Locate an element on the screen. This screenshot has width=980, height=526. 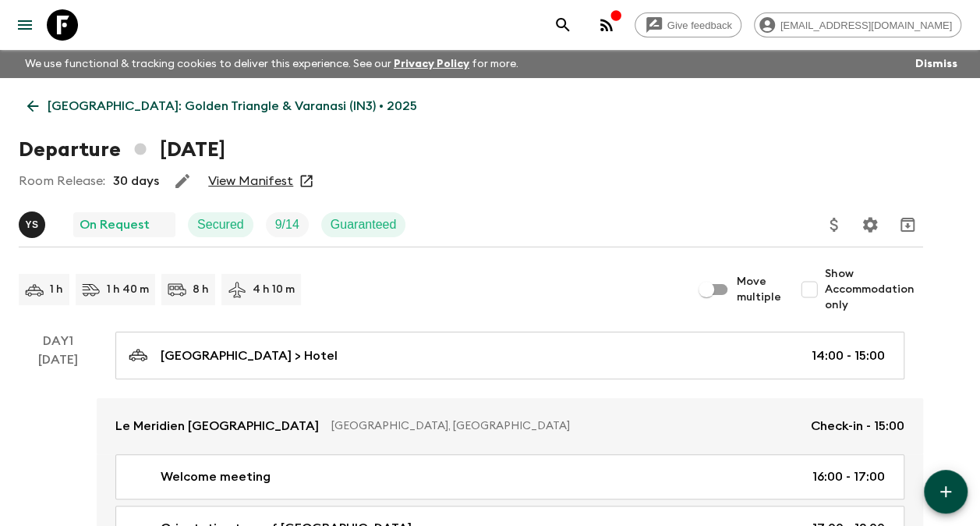
div: Secured is located at coordinates (221, 225).